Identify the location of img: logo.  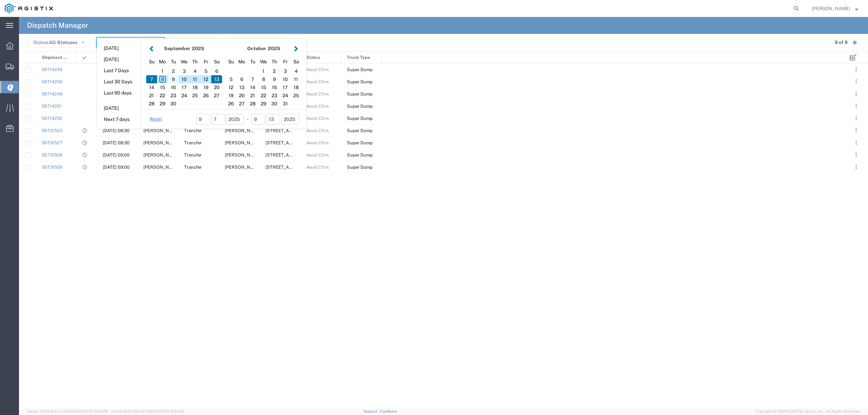
(29, 8).